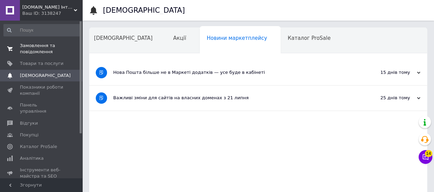  What do you see at coordinates (41, 49) in the screenshot?
I see `span: Замовлення та повідомлення` at bounding box center [41, 49].